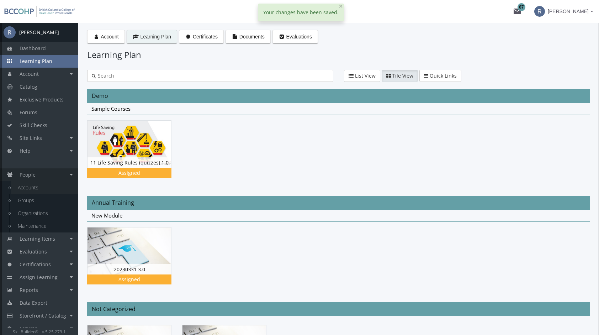  What do you see at coordinates (29, 290) in the screenshot?
I see `span: Reports` at bounding box center [29, 290].